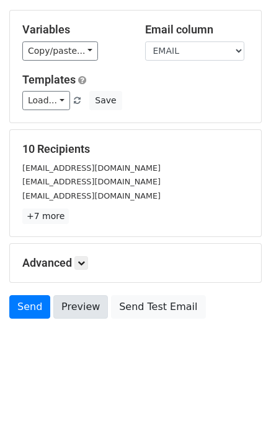  Describe the element at coordinates (158, 307) in the screenshot. I see `a: Send Test Email` at that location.